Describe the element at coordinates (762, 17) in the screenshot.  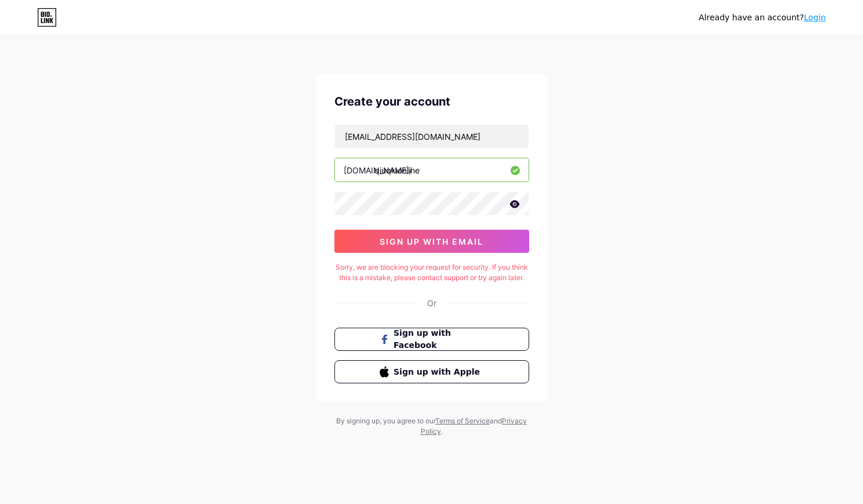
I see `div: Already have an account?` at that location.